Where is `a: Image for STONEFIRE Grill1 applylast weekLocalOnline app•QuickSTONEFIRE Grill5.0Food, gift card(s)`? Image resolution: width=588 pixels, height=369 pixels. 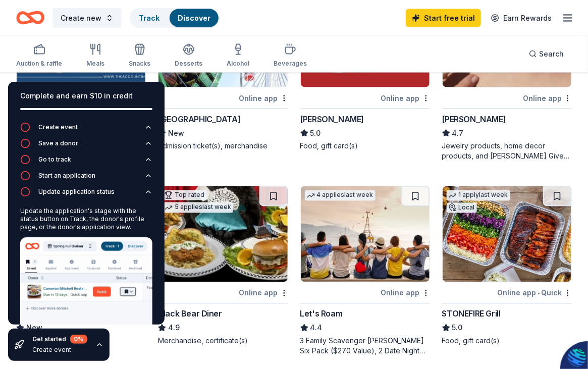
a: Image for STONEFIRE Grill1 applylast weekLocalOnline app•QuickSTONEFIRE Grill5.0Food, gift card(s) is located at coordinates (507, 266).